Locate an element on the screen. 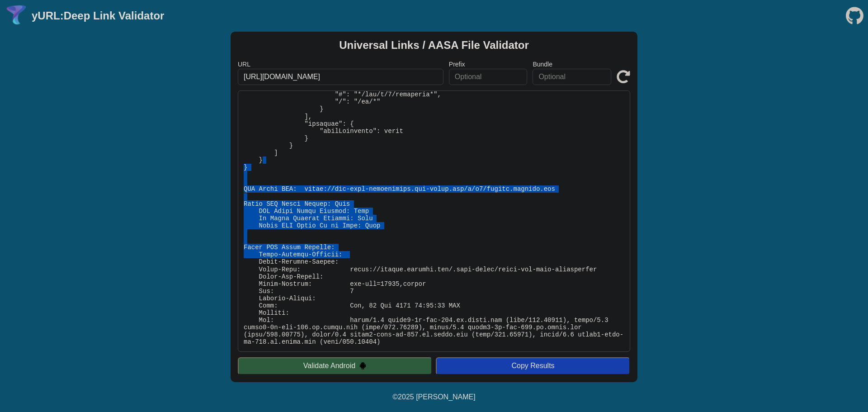 The width and height of the screenshot is (868, 412). h2: Universal Links / AASA File Validator is located at coordinates (434, 45).